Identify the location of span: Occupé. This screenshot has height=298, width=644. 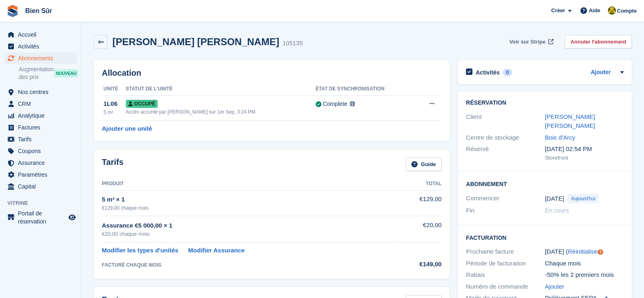
(142, 104).